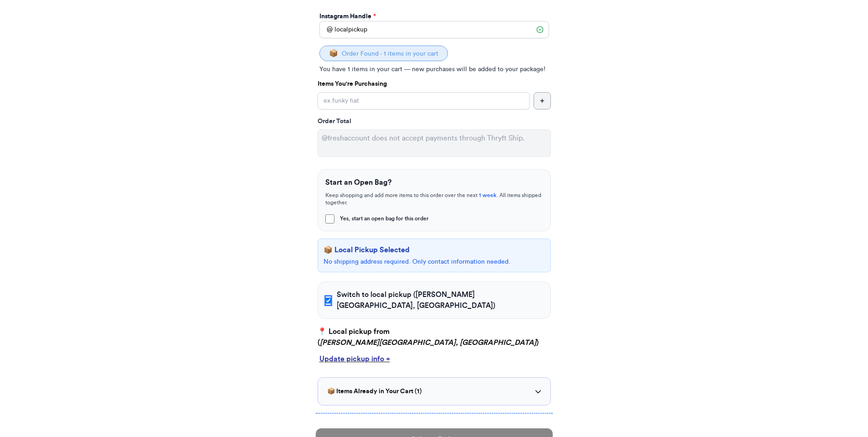 This screenshot has height=437, width=868. What do you see at coordinates (330, 219) in the screenshot?
I see `input: Yes, start an open bag for this order` at bounding box center [330, 219].